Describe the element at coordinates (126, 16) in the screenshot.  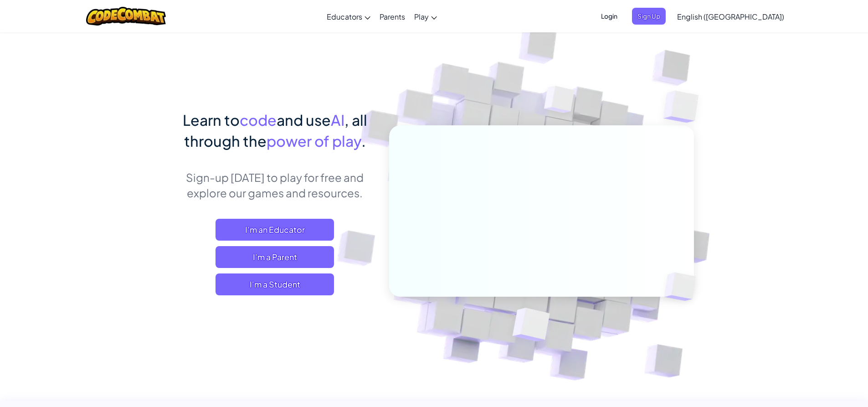
I see `img: CodeCombat logo` at that location.